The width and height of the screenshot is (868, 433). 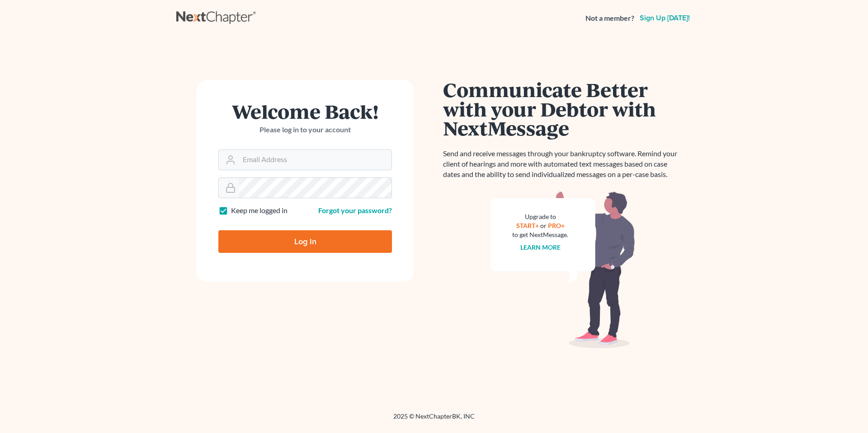 I want to click on img: nextmessage_bg-59042aed3d76b12b5cd301f8e5b87938c9018125f34e5fa2b7a6b67550977c72.svg, so click(x=563, y=270).